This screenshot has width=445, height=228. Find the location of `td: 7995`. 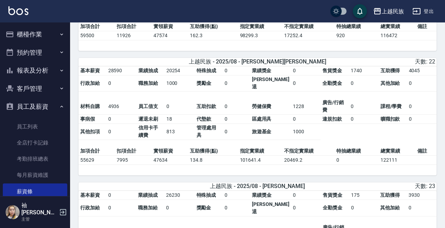

td: 7995 is located at coordinates (133, 160).